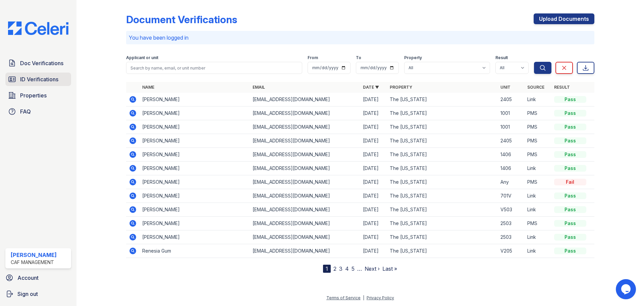  What do you see at coordinates (390, 269) in the screenshot?
I see `a: Last »` at bounding box center [390, 269].